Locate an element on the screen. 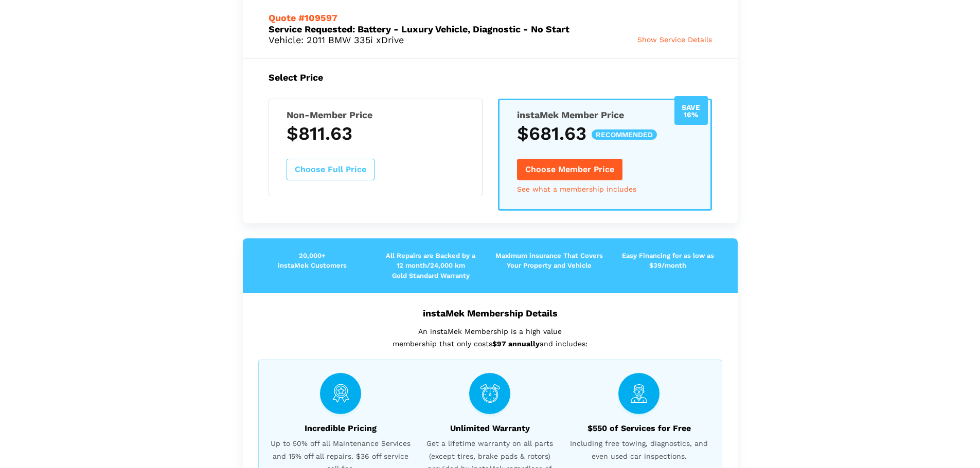 This screenshot has width=980, height=468. p: All Repairs are Backed by a 12 month/24,000 km Gold Standard Warranty is located at coordinates (430, 266).